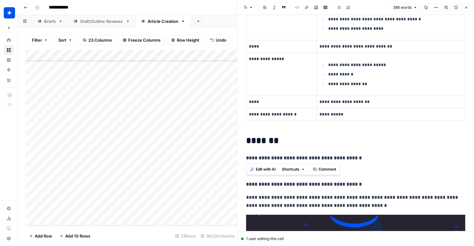 The image size is (474, 246). I want to click on a: Draft/Outline Reviews, so click(102, 21).